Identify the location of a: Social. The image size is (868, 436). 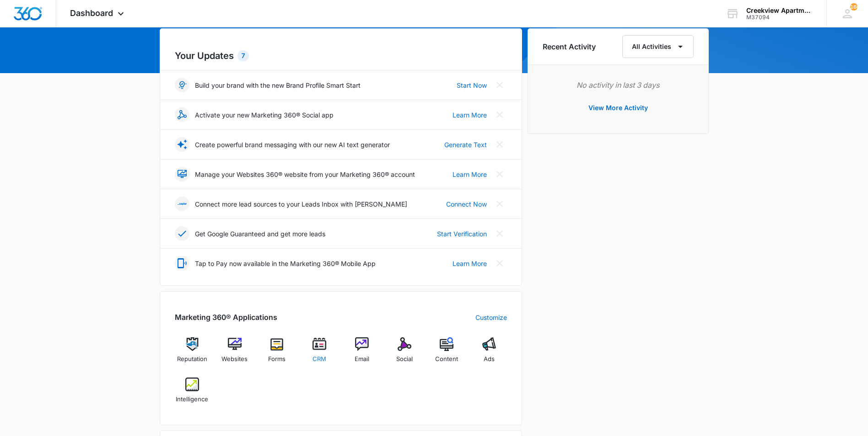
(403, 354).